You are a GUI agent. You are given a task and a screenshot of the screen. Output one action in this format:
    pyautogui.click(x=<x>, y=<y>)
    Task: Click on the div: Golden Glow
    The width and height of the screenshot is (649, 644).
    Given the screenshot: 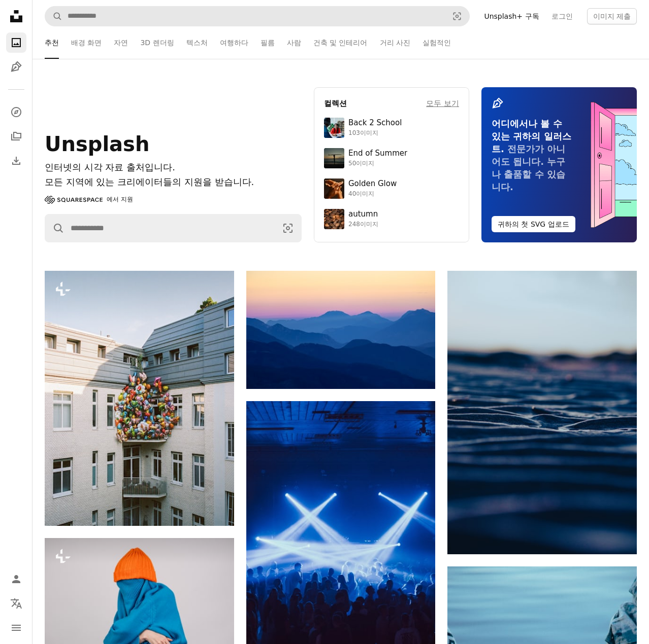 What is the action you would take?
    pyautogui.click(x=372, y=184)
    